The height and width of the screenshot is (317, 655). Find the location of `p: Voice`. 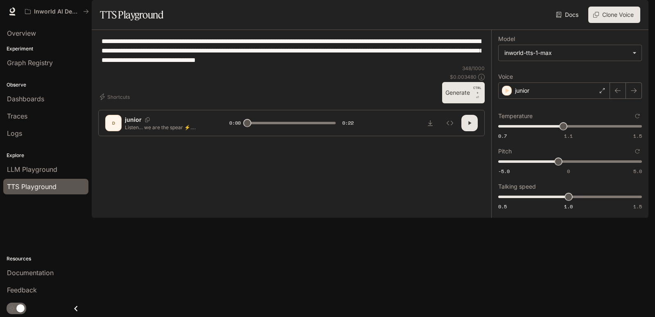

p: Voice is located at coordinates (506, 77).